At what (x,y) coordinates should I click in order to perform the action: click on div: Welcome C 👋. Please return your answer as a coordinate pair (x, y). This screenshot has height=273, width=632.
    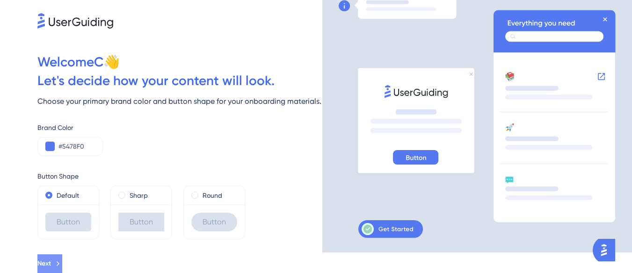
    Looking at the image, I should click on (179, 62).